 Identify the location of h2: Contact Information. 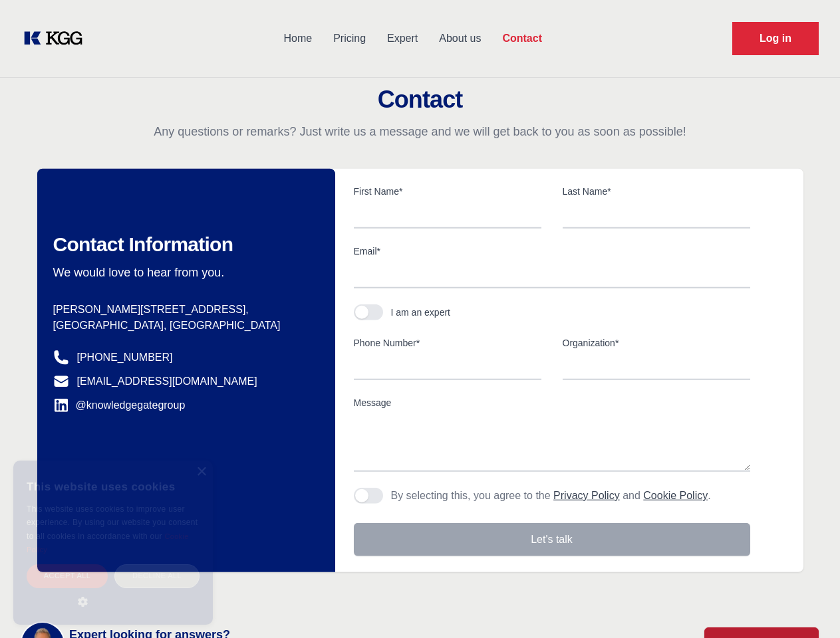
(183, 244).